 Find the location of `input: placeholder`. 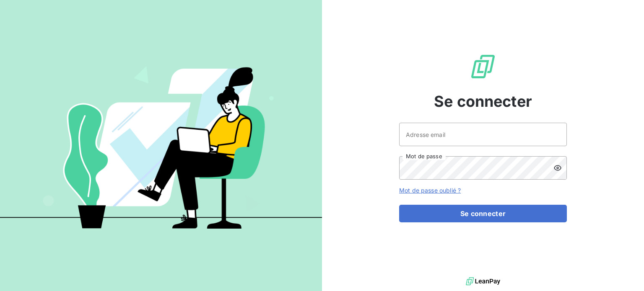

input: placeholder is located at coordinates (483, 134).